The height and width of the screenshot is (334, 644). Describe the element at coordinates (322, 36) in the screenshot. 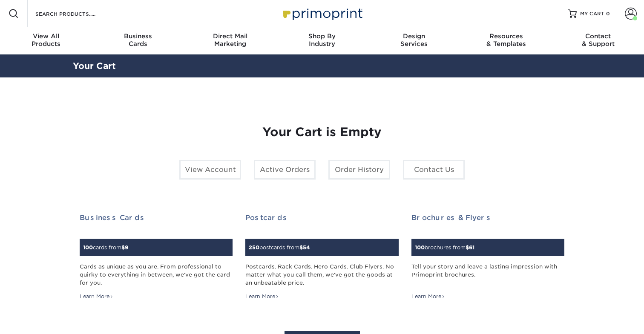

I see `span: Shop By` at that location.